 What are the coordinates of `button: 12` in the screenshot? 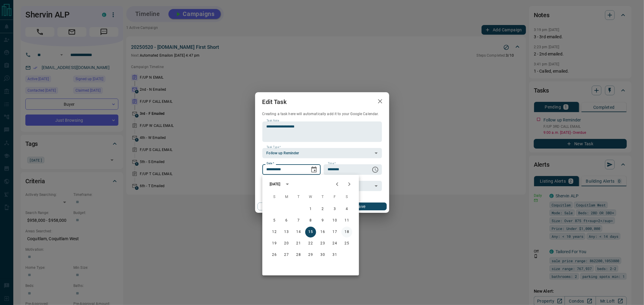 It's located at (275, 232).